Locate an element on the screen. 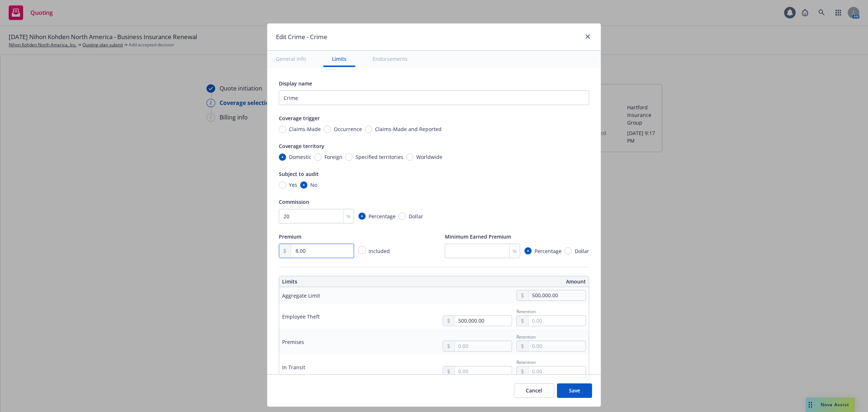 Image resolution: width=868 pixels, height=412 pixels. input: Yes is located at coordinates (282, 185).